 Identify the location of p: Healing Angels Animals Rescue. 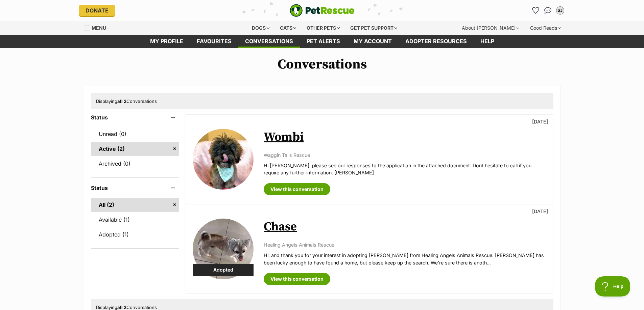
(404, 245).